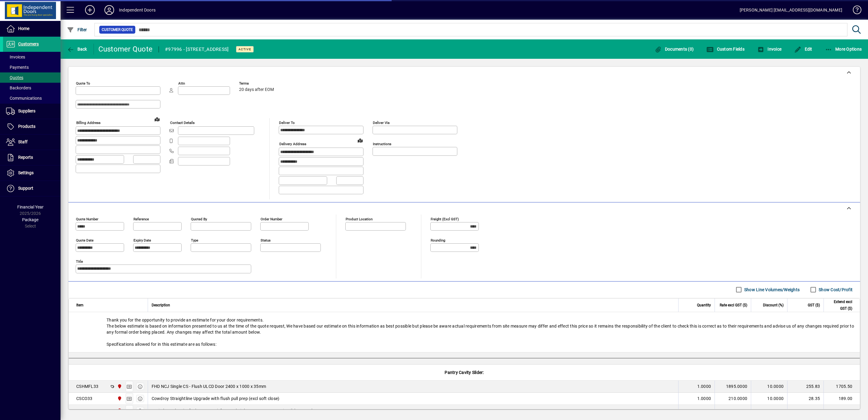 The height and width of the screenshot is (420, 868). What do you see at coordinates (674, 49) in the screenshot?
I see `button: Documents (0)` at bounding box center [674, 49].